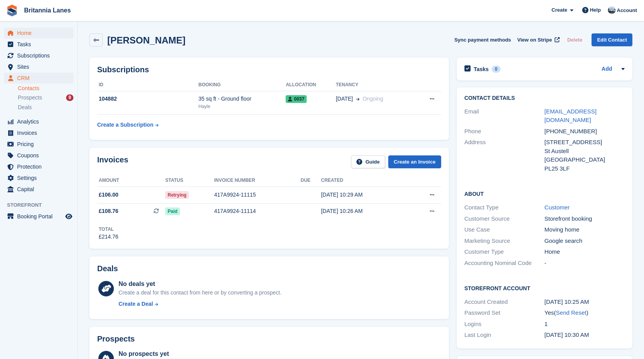  Describe the element at coordinates (108, 237) in the screenshot. I see `div: £214.76` at that location.